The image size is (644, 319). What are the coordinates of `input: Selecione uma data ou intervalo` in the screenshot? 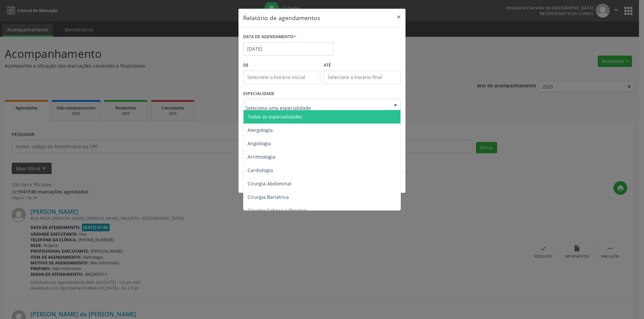 It's located at (288, 49).